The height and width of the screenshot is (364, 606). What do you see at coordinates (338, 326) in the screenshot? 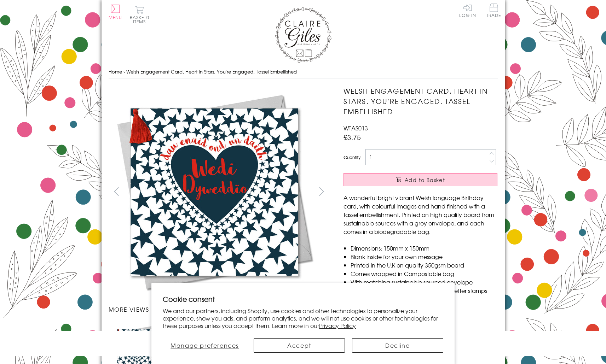
I see `a: Privacy Policy` at bounding box center [338, 326].